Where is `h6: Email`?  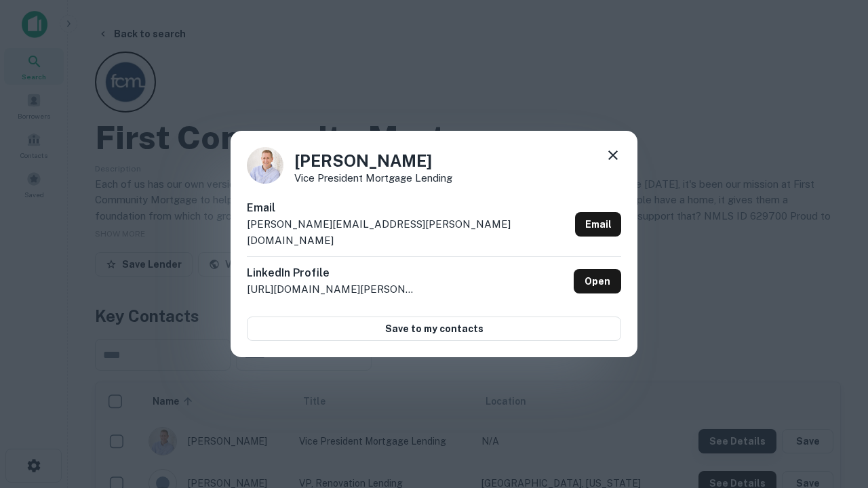 h6: Email is located at coordinates (408, 208).